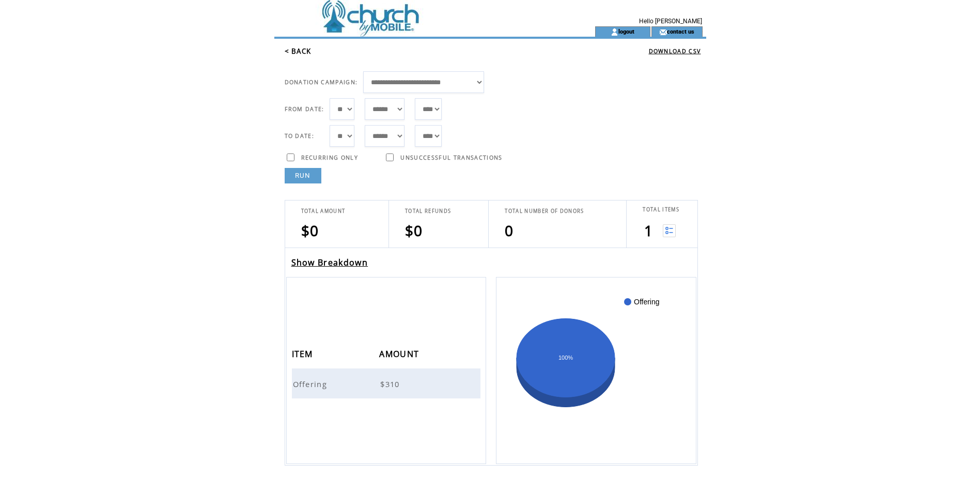 The width and height of the screenshot is (980, 493). Describe the element at coordinates (391, 384) in the screenshot. I see `span: $310` at that location.